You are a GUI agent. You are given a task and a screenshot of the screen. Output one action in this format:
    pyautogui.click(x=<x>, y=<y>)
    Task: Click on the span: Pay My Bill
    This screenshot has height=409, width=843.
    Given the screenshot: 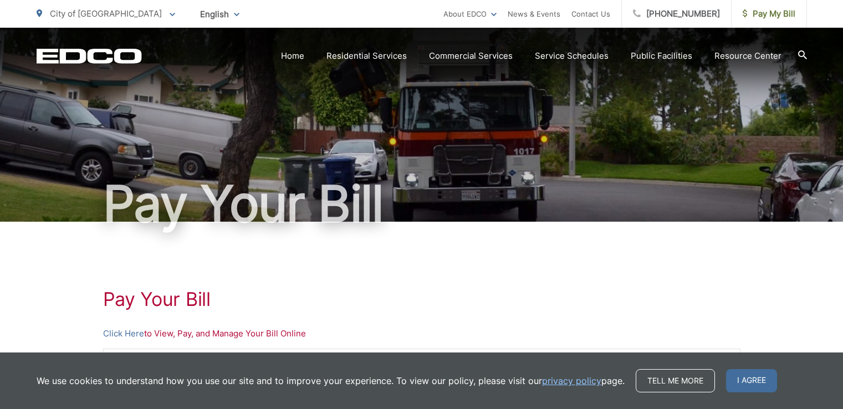 What is the action you would take?
    pyautogui.click(x=769, y=14)
    